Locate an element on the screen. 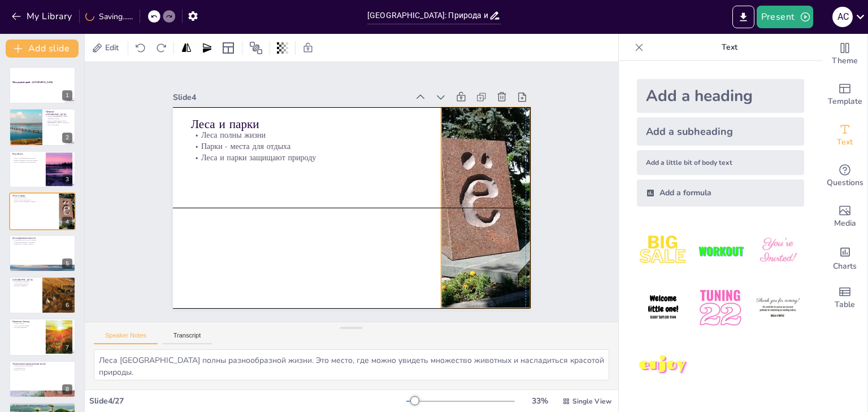  div: Add a formula is located at coordinates (720, 193).